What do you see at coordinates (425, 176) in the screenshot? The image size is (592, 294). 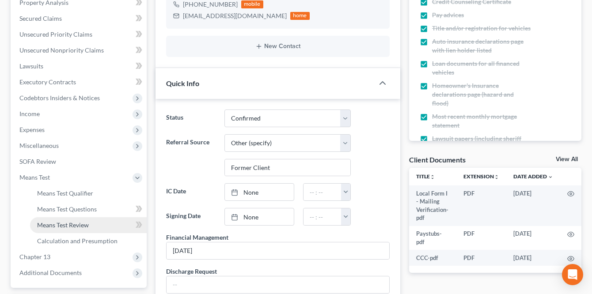 I see `a: Titleunfold_more` at bounding box center [425, 176].